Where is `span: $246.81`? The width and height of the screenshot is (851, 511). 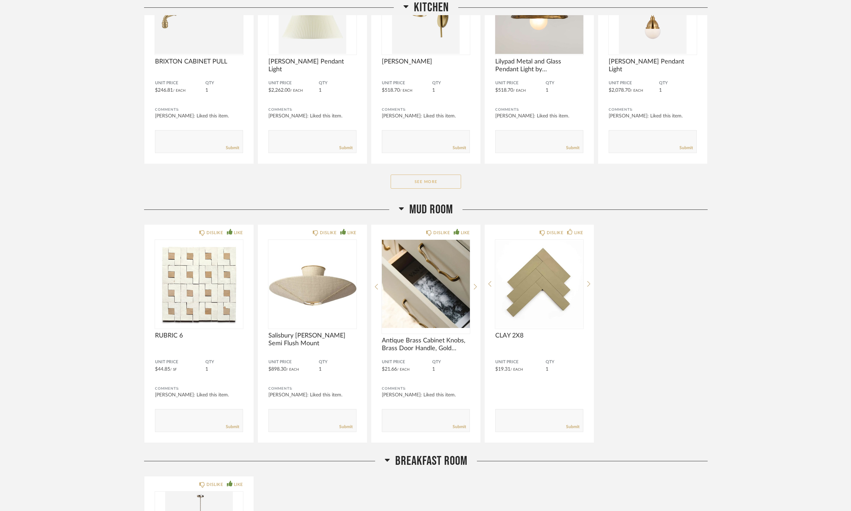 span: $246.81 is located at coordinates (164, 90).